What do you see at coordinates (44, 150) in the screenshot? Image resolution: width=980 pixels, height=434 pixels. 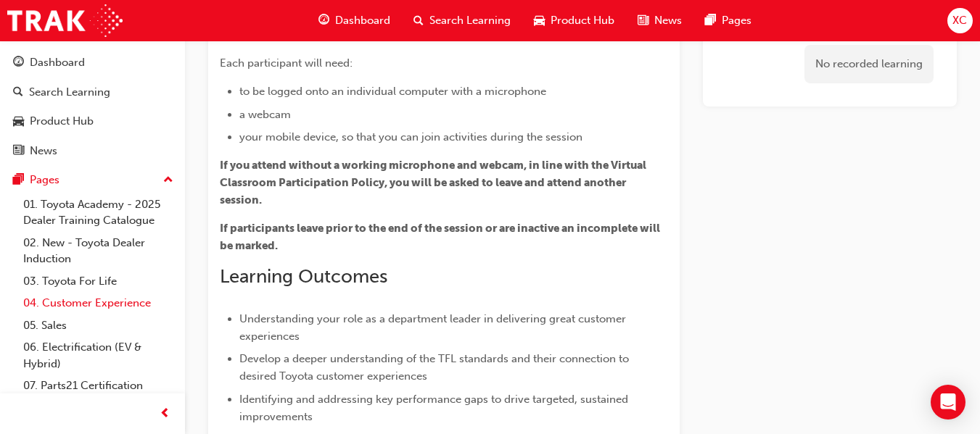 I see `div: News` at bounding box center [44, 150].